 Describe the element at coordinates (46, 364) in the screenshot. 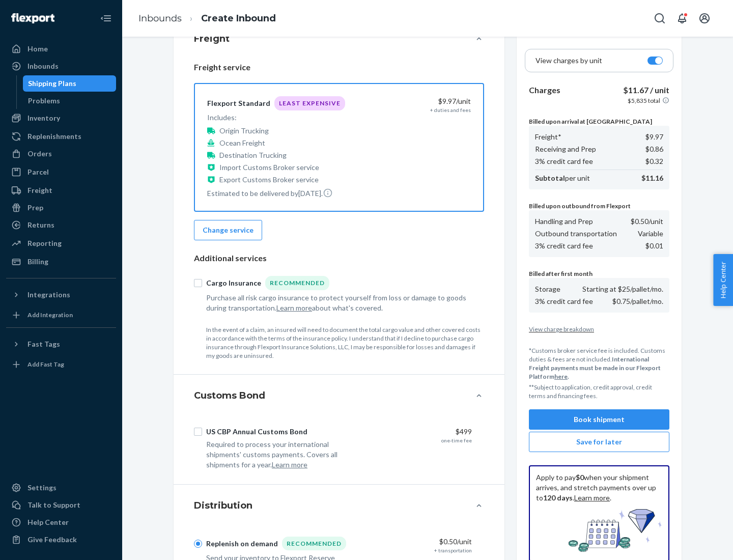

I see `div: Add Fast Tag` at that location.